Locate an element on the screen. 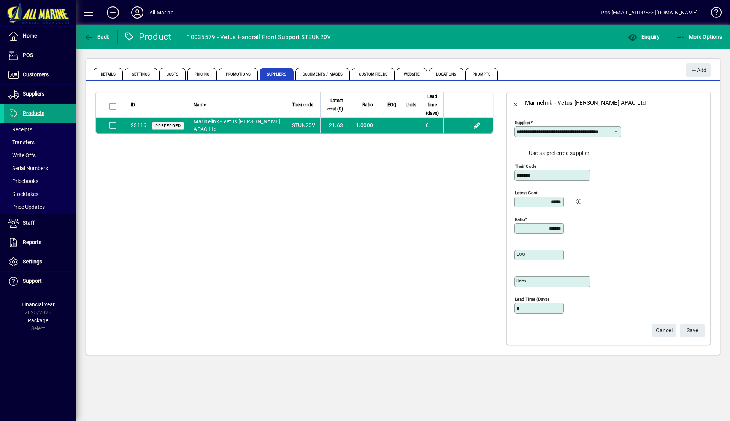  span: Stocktakes is located at coordinates (23, 194).